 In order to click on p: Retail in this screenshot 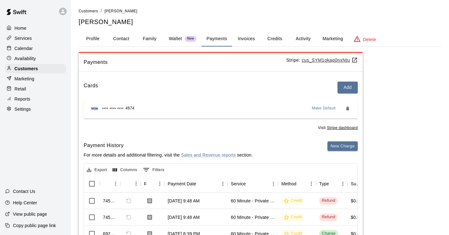, I will do `click(20, 89)`.